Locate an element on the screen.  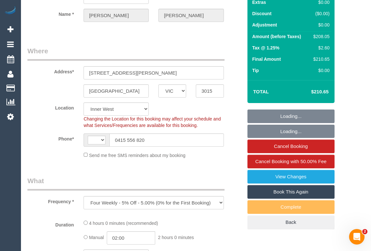
legend: Where is located at coordinates (126, 53).